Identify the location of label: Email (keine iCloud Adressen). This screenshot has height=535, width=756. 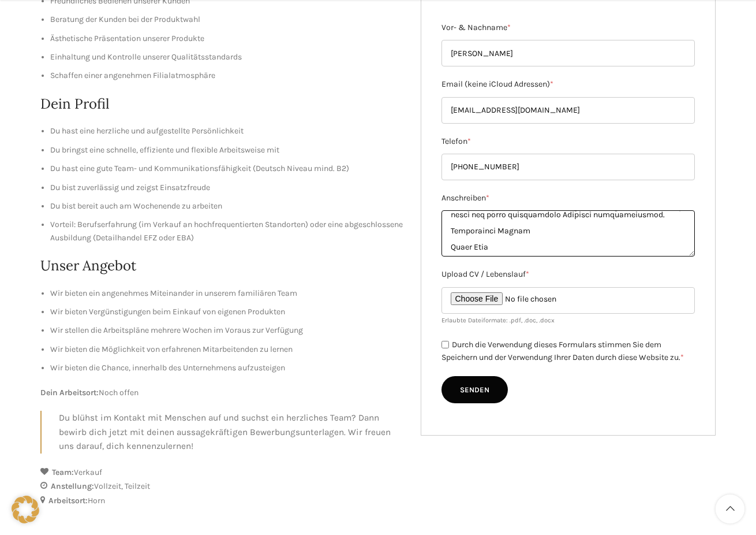
(568, 84).